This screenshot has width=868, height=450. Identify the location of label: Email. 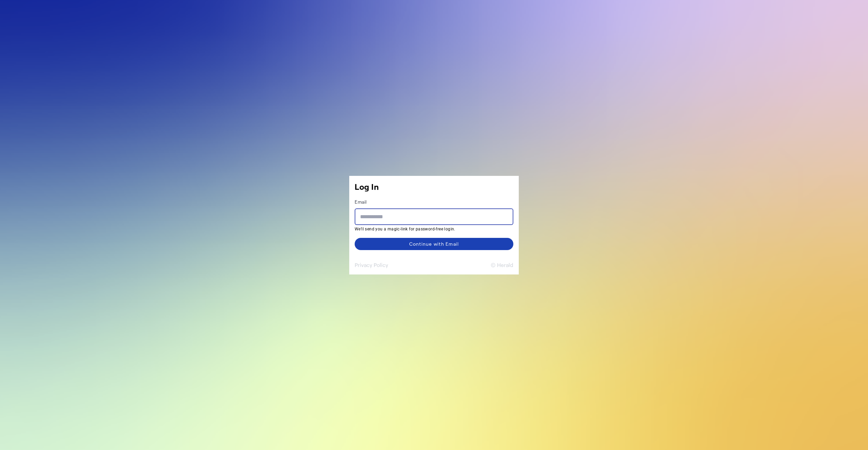
(361, 201).